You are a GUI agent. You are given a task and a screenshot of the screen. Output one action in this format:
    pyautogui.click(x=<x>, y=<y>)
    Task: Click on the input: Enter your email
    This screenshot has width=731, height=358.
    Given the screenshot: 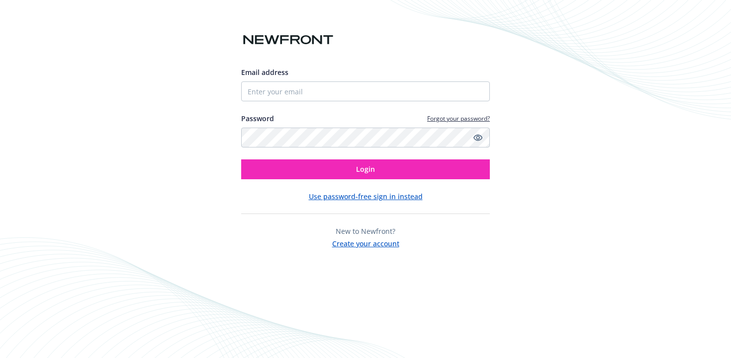 What is the action you would take?
    pyautogui.click(x=365, y=91)
    